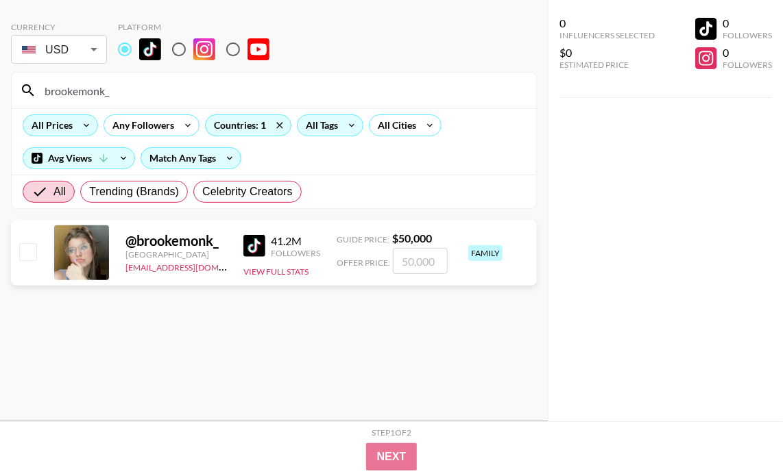 The height and width of the screenshot is (476, 783). What do you see at coordinates (319, 125) in the screenshot?
I see `div: All Tags` at bounding box center [319, 125].